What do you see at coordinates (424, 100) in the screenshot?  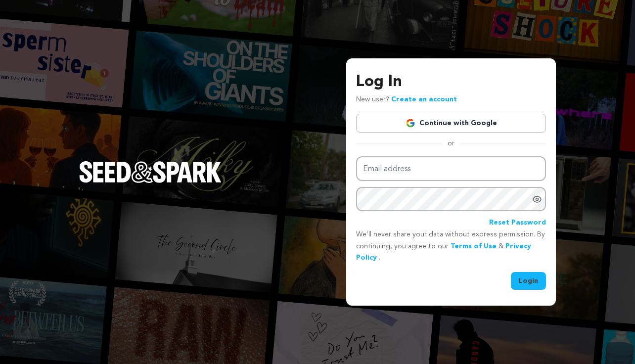 I see `a: Create an account` at bounding box center [424, 100].